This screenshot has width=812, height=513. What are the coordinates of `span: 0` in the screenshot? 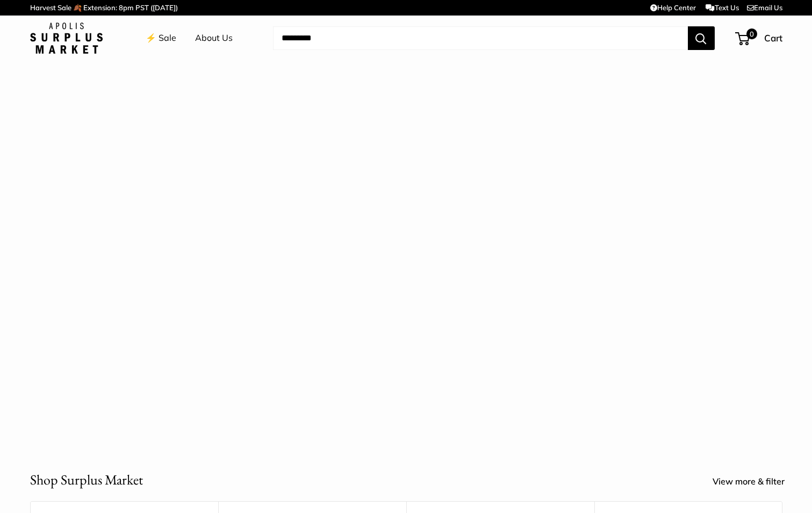 It's located at (751, 34).